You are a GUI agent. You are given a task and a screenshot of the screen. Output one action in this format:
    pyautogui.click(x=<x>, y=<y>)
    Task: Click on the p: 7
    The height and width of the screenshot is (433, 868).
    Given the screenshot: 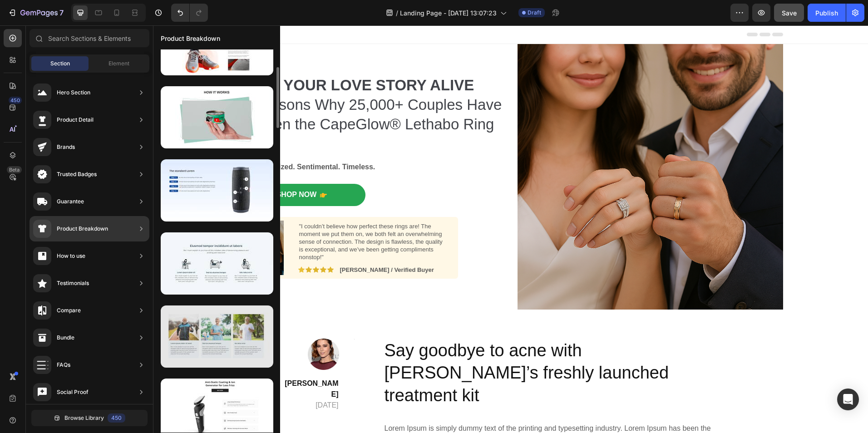 What is the action you would take?
    pyautogui.click(x=61, y=13)
    